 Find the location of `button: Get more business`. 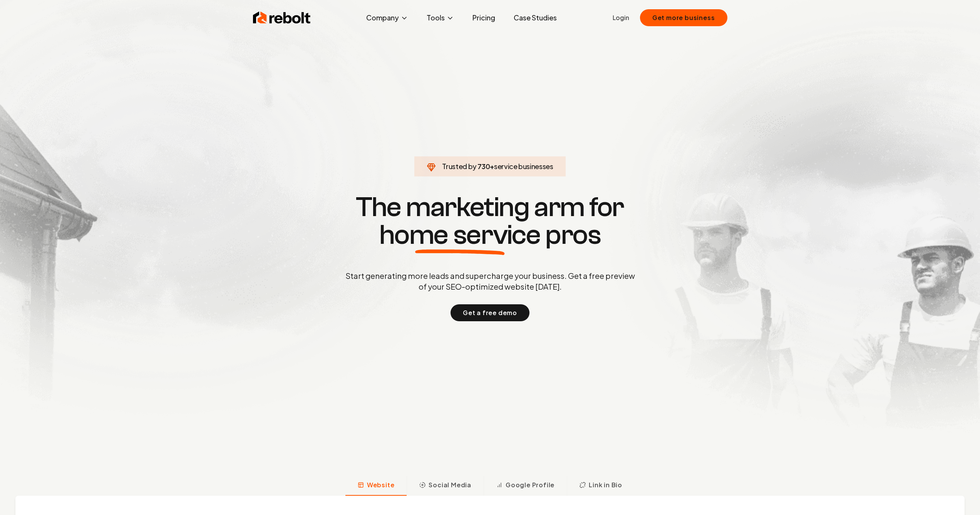

button: Get more business is located at coordinates (684, 18).